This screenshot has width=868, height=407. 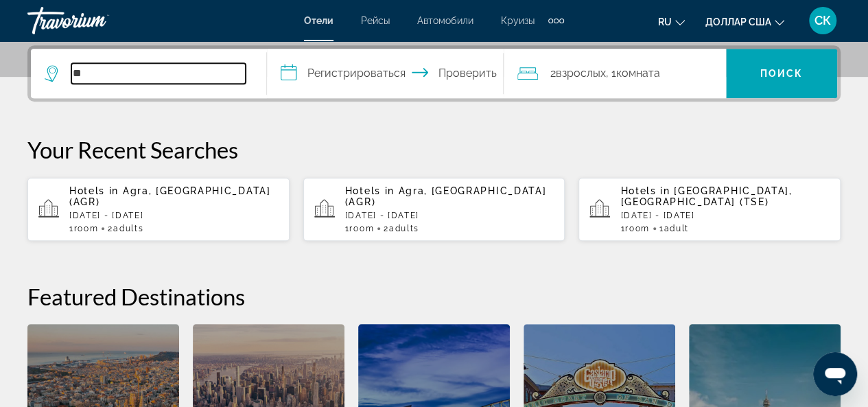 I want to click on a: Автомобили, so click(x=445, y=21).